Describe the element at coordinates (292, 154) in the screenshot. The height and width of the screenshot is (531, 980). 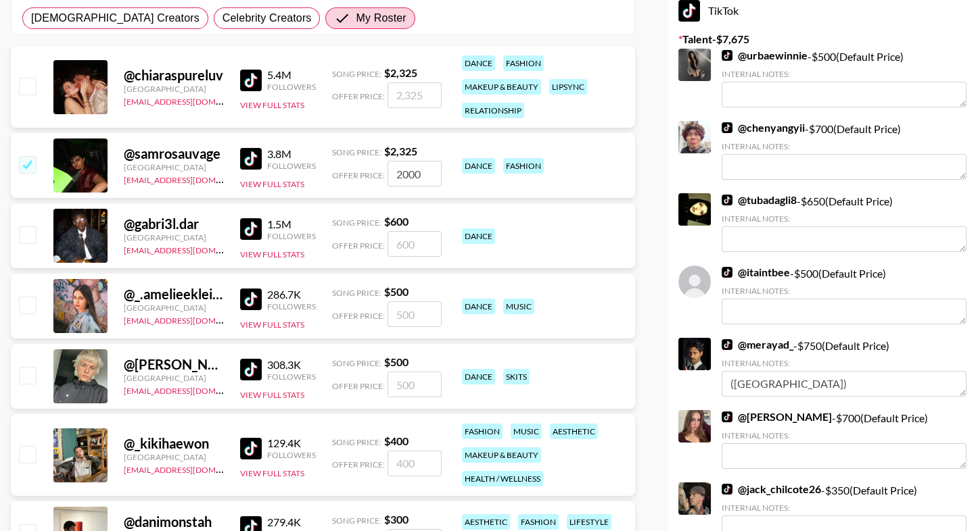
I see `div: 3.8M` at that location.